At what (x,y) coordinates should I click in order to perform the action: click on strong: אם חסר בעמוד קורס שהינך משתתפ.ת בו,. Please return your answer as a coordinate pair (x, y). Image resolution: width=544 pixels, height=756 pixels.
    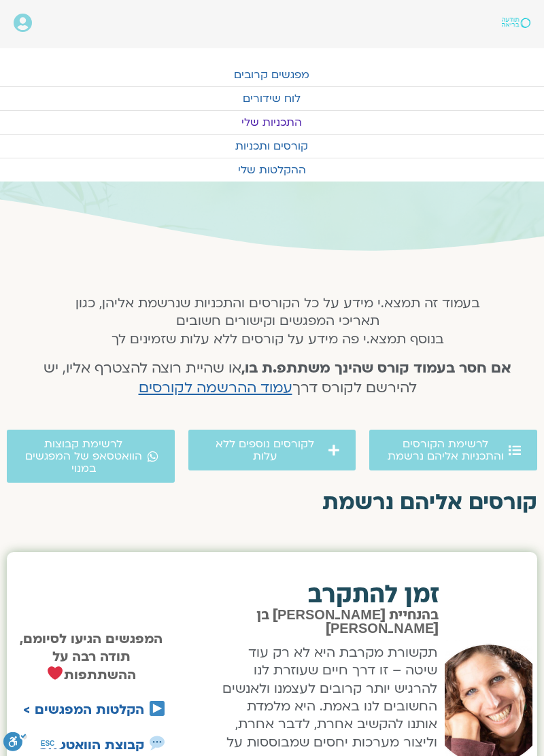
    Looking at the image, I should click on (376, 368).